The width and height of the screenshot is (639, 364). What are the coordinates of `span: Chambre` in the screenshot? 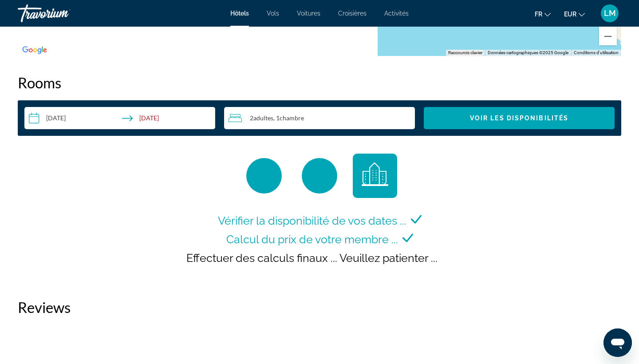 It's located at (292, 118).